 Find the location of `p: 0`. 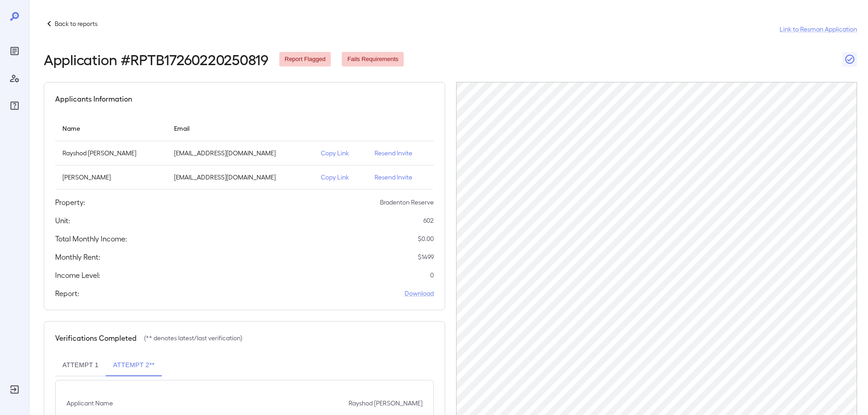

p: 0 is located at coordinates (432, 276).